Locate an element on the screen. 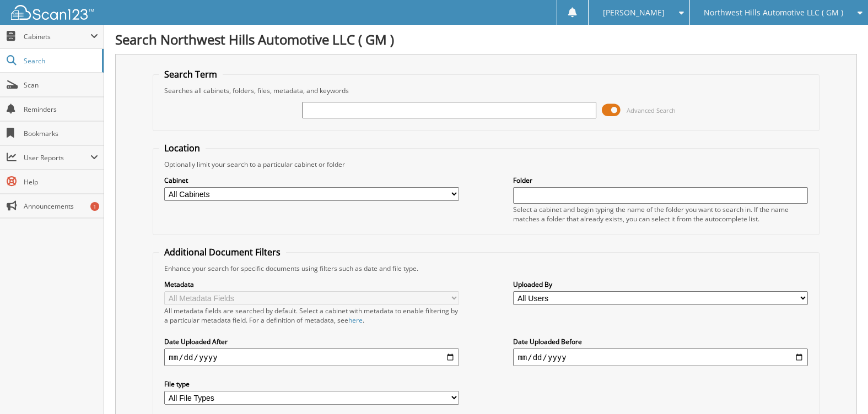 The height and width of the screenshot is (414, 868). label: Date Uploaded After is located at coordinates (311, 341).